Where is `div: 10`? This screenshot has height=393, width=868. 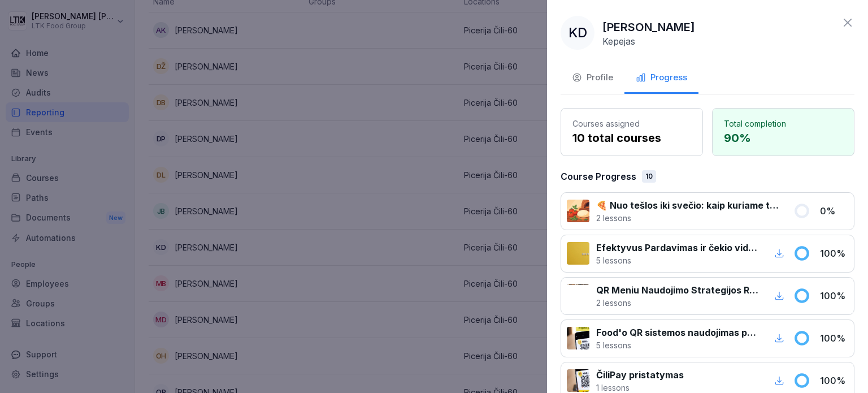
div: 10 is located at coordinates (649, 176).